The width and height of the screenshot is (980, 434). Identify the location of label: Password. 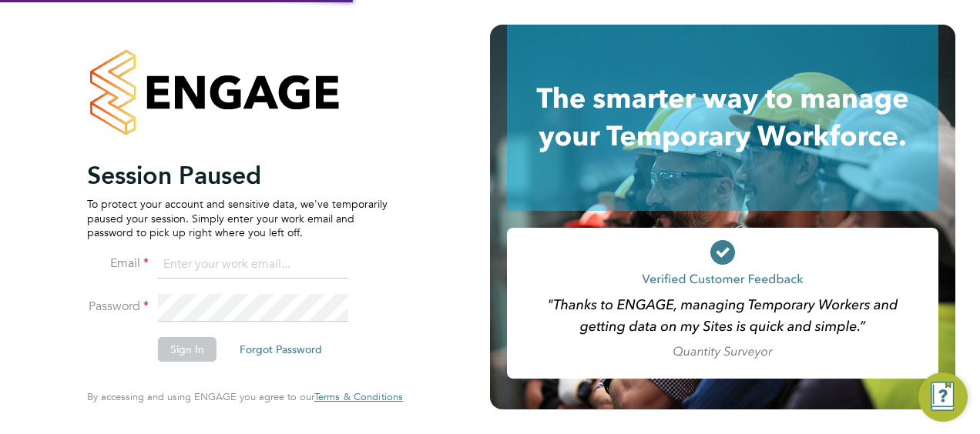
(118, 306).